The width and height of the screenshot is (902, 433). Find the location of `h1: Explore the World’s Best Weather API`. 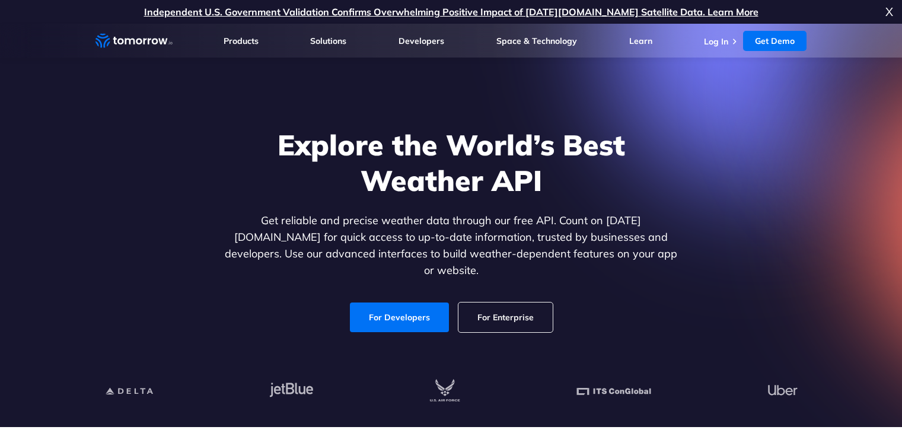

h1: Explore the World’s Best Weather API is located at coordinates (451, 162).